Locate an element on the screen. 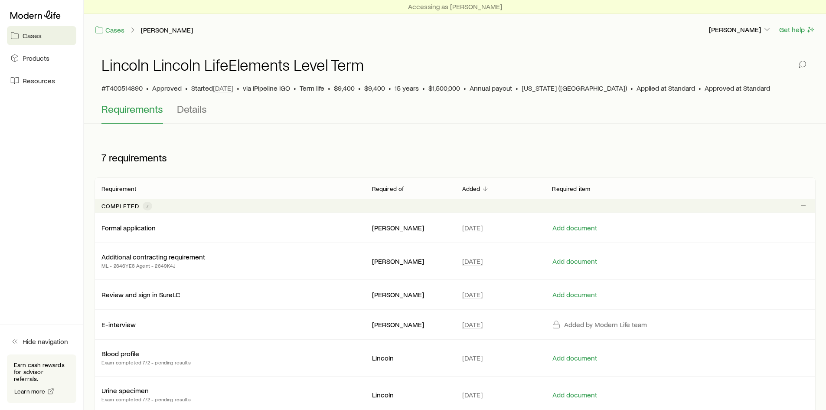 The height and width of the screenshot is (410, 826). span: Applied at Standard is located at coordinates (665, 88).